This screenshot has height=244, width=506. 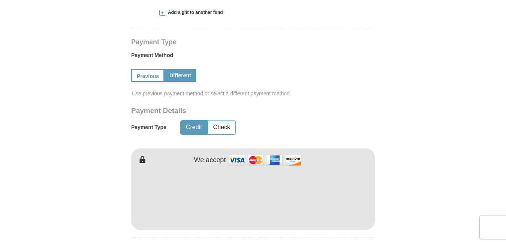 What do you see at coordinates (254, 93) in the screenshot?
I see `span: Use previous payment method or select a different payment method.` at bounding box center [254, 93].